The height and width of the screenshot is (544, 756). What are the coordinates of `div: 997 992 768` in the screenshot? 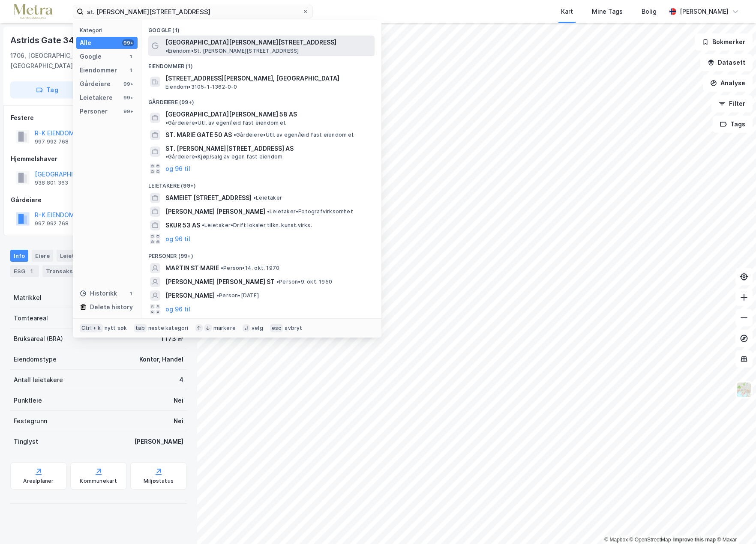 It's located at (52, 223).